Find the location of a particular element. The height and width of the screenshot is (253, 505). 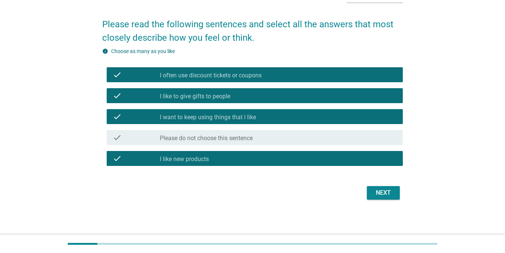

i: info is located at coordinates (105, 51).